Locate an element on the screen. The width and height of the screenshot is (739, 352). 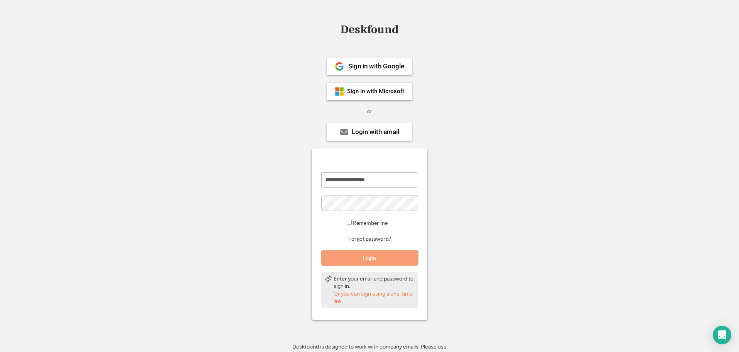
button: Login is located at coordinates (370, 258).